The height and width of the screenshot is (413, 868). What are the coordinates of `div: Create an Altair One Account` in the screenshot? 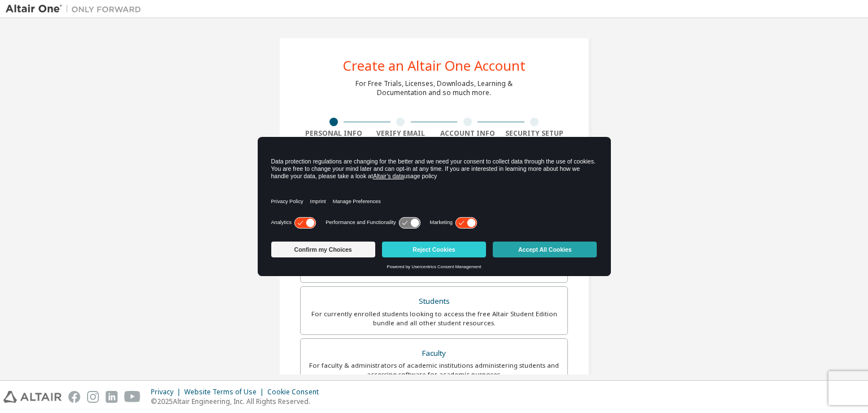 It's located at (434, 66).